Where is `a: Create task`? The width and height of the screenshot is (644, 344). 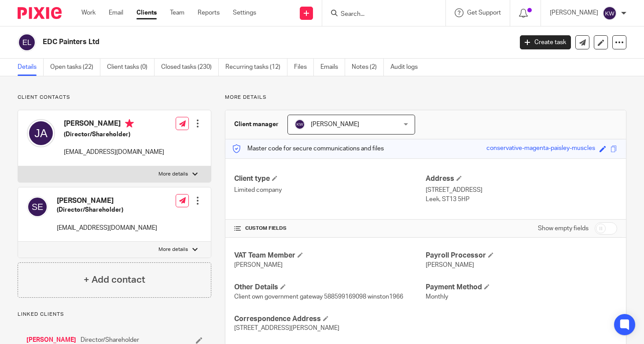
a: Create task is located at coordinates (546, 42).